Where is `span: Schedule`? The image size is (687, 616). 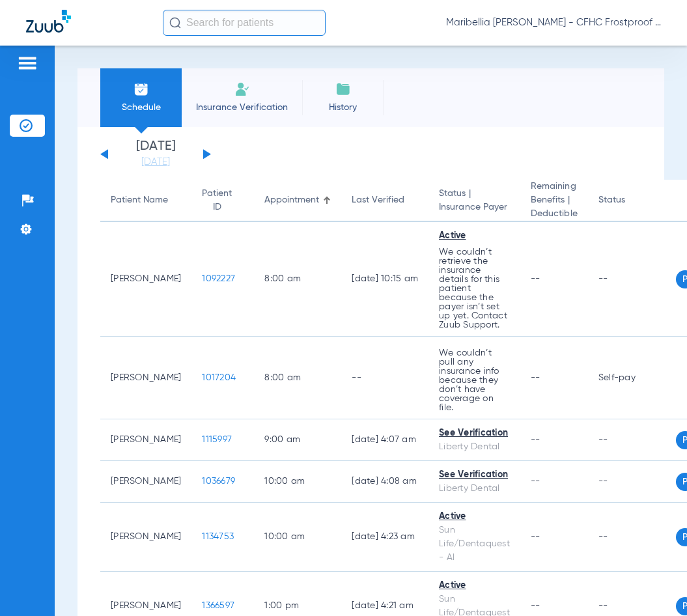 span: Schedule is located at coordinates (141, 108).